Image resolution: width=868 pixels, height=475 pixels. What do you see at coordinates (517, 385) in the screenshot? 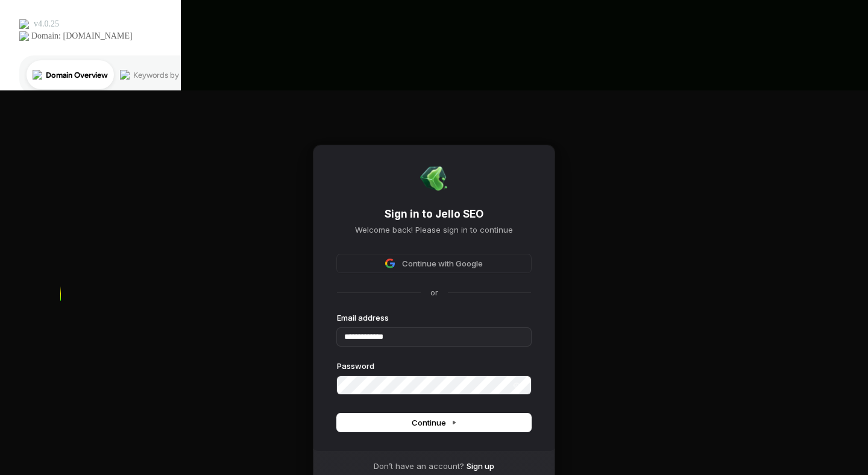
I see `button: Show password` at bounding box center [517, 385].